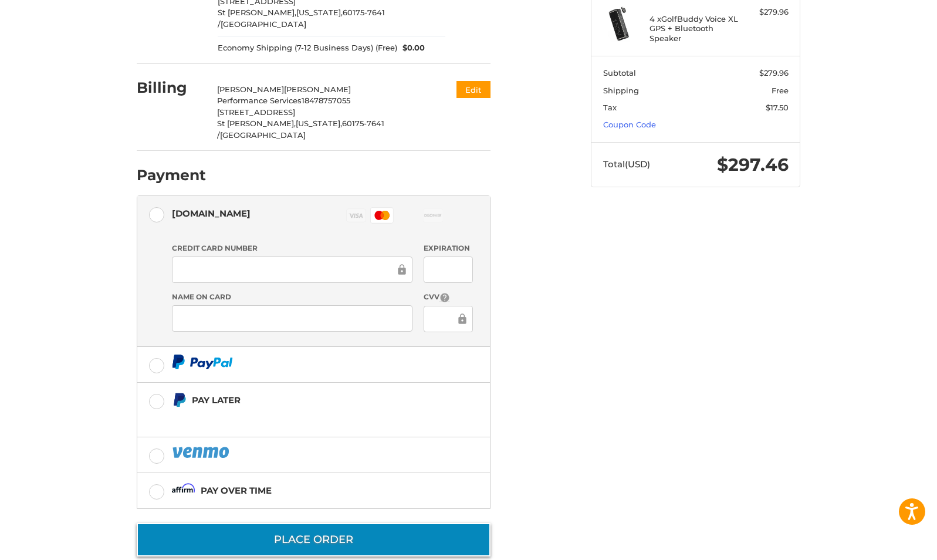 The image size is (937, 560). I want to click on span: Shipping, so click(621, 91).